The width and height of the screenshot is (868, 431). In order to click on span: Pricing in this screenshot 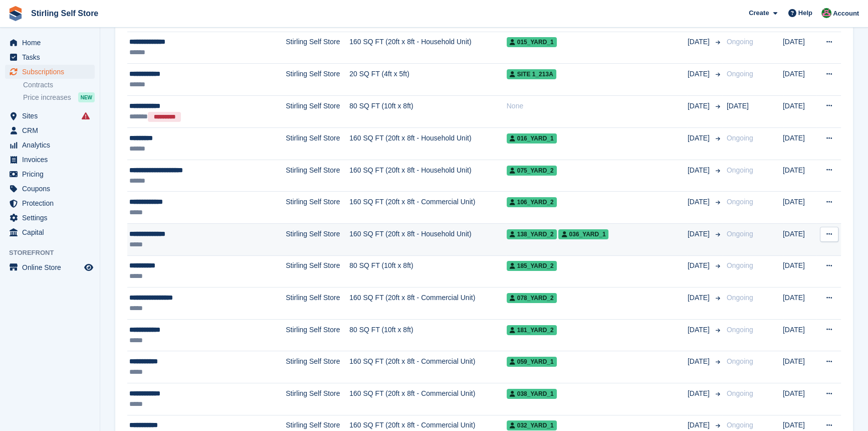, I will do `click(52, 174)`.